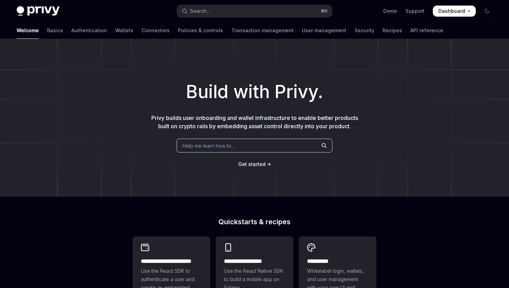 The height and width of the screenshot is (288, 509). What do you see at coordinates (364, 30) in the screenshot?
I see `a: Security` at bounding box center [364, 30].